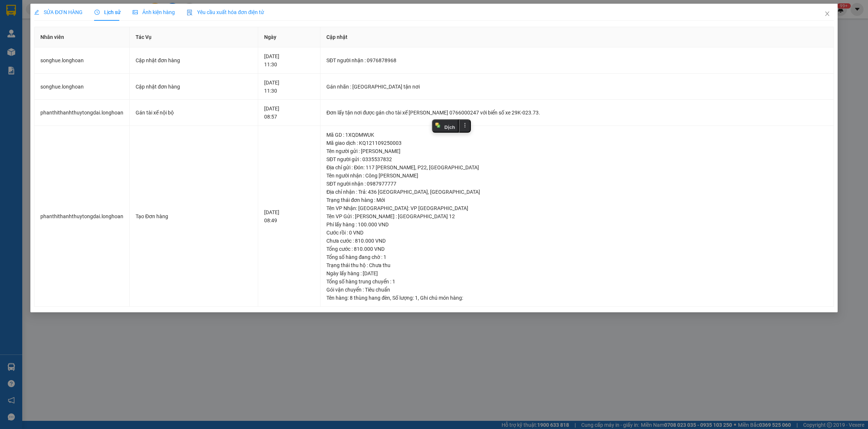  Describe the element at coordinates (225, 12) in the screenshot. I see `span: Yêu cầu xuất hóa đơn điện tử` at that location.